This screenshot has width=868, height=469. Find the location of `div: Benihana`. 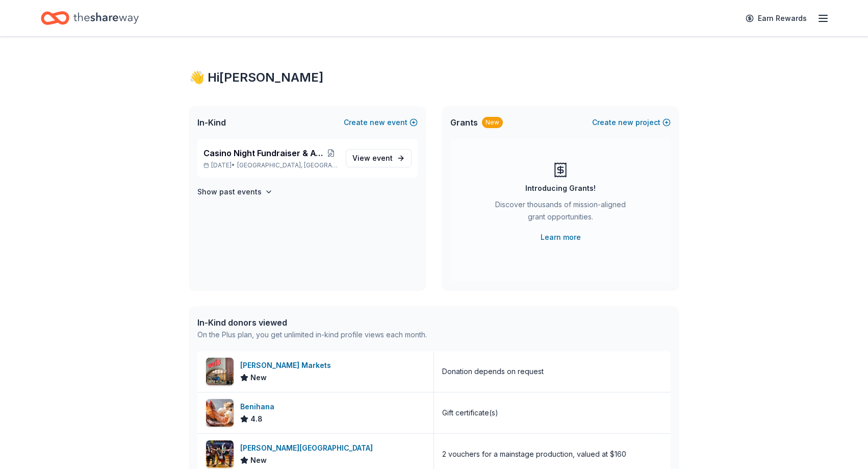

div: Benihana is located at coordinates (259, 407).